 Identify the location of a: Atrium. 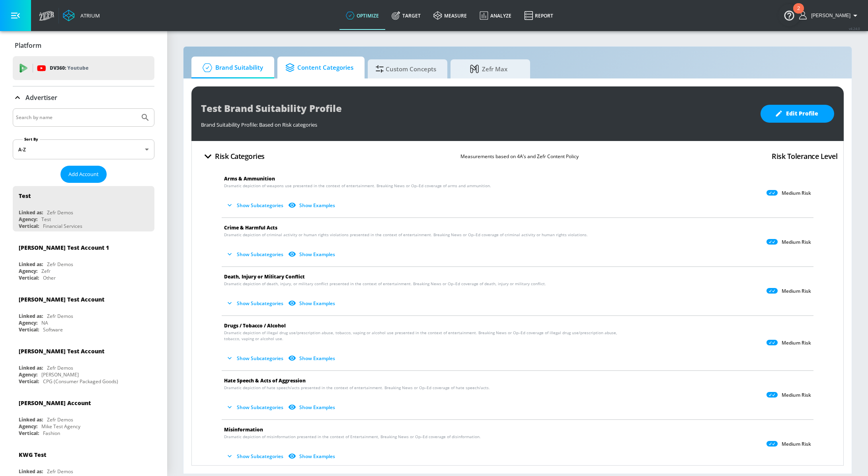
(81, 16).